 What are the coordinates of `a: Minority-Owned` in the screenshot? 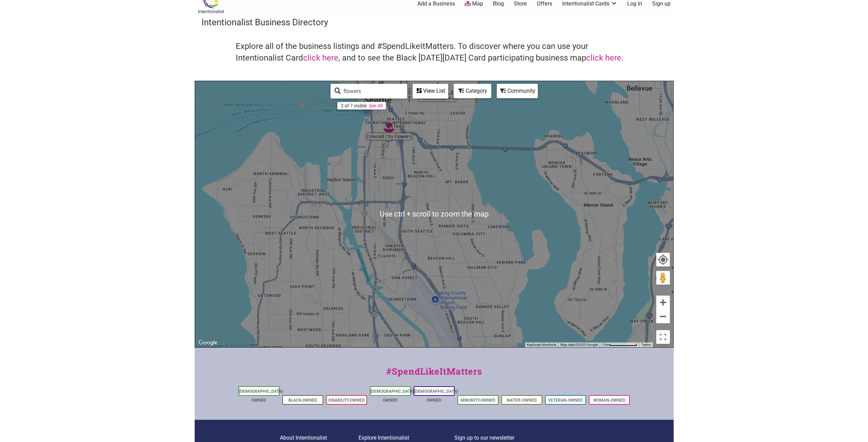 It's located at (478, 401).